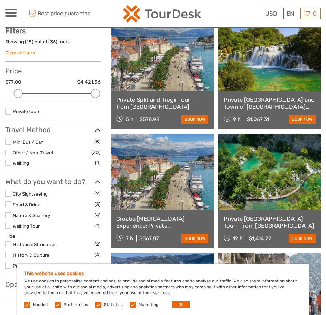 The width and height of the screenshot is (326, 315). Describe the element at coordinates (15, 31) in the screenshot. I see `strong: Filters` at that location.